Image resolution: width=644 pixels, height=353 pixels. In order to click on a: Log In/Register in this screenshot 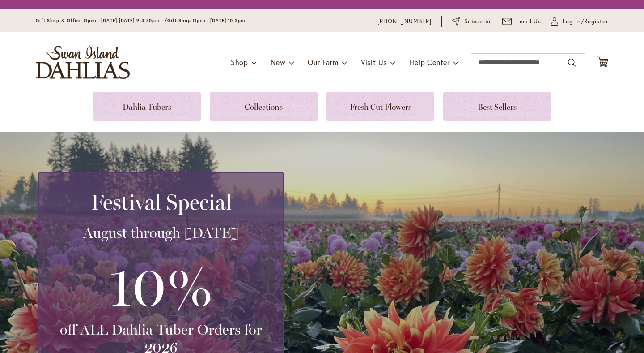, I will do `click(580, 22)`.